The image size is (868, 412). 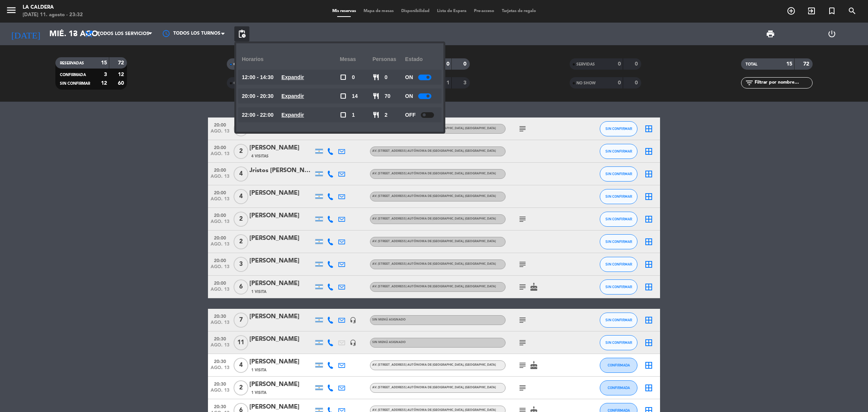 I want to click on i: headset_mic, so click(x=353, y=320).